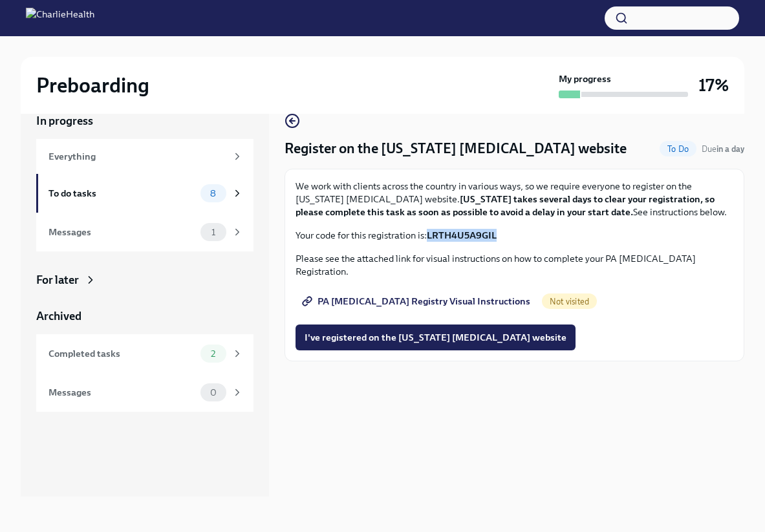  Describe the element at coordinates (145, 193) in the screenshot. I see `a: To do tasks8` at that location.